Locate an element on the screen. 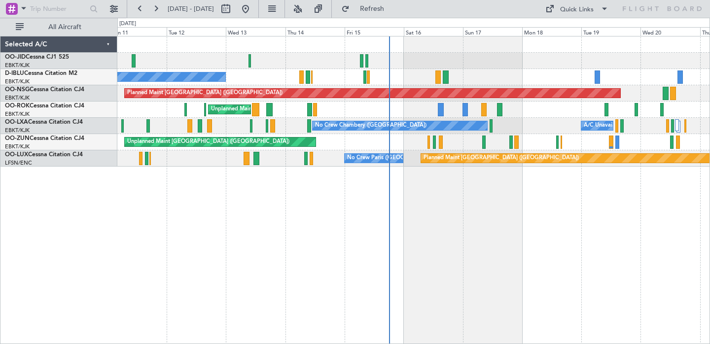 The height and width of the screenshot is (344, 710). div: Wed 13 is located at coordinates (255, 32).